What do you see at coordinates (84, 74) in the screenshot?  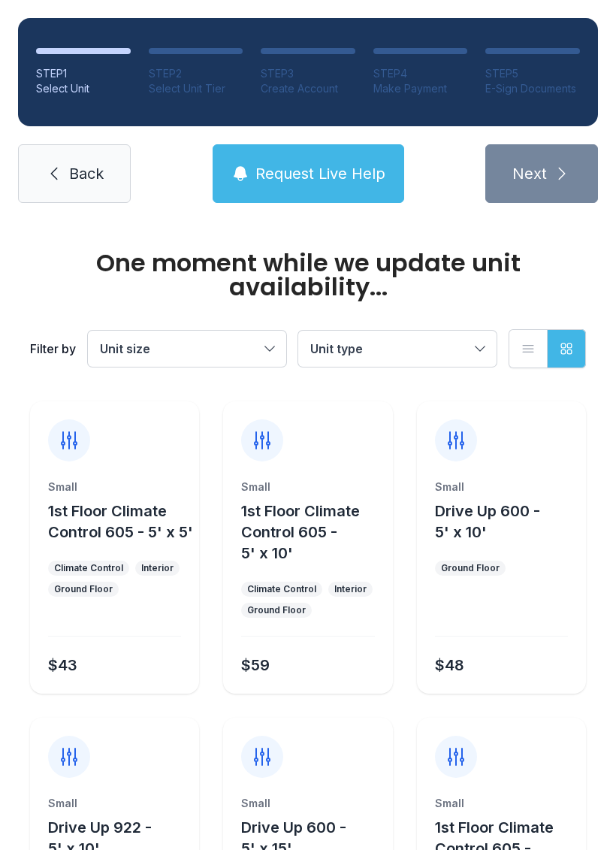 I see `div: STEP 1` at bounding box center [84, 74].